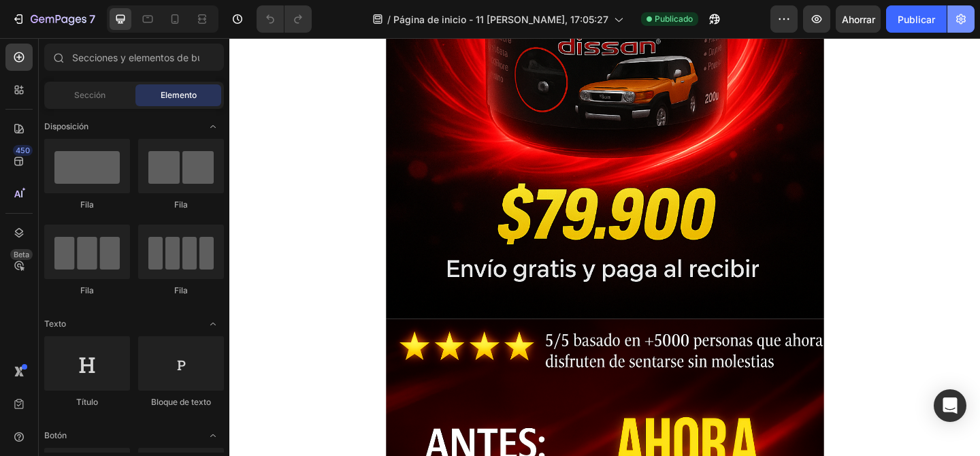 This screenshot has height=456, width=980. Describe the element at coordinates (21, 255) in the screenshot. I see `font: Beta` at that location.